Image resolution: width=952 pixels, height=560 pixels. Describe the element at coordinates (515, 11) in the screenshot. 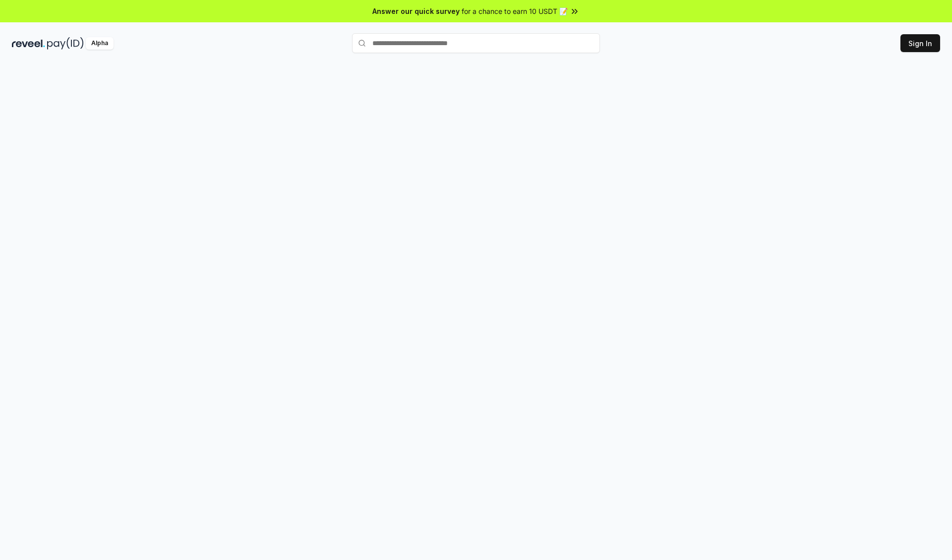

I see `span: for a chance to earn 10 USDT 📝` at that location.